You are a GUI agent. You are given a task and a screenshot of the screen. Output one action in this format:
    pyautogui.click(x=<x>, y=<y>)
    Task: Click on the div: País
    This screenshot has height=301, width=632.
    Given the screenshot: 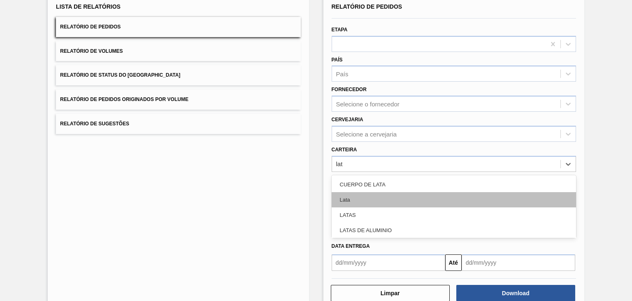 What is the action you would take?
    pyautogui.click(x=343, y=74)
    